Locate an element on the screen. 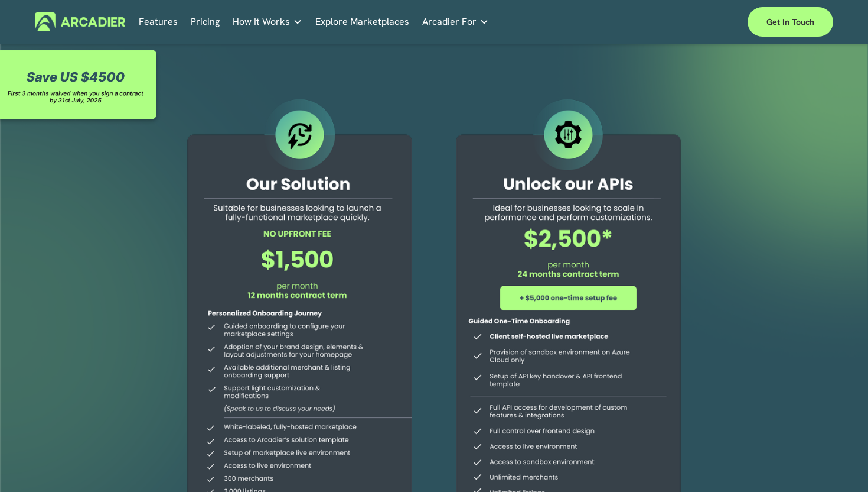 The height and width of the screenshot is (492, 868). a: Features is located at coordinates (158, 21).